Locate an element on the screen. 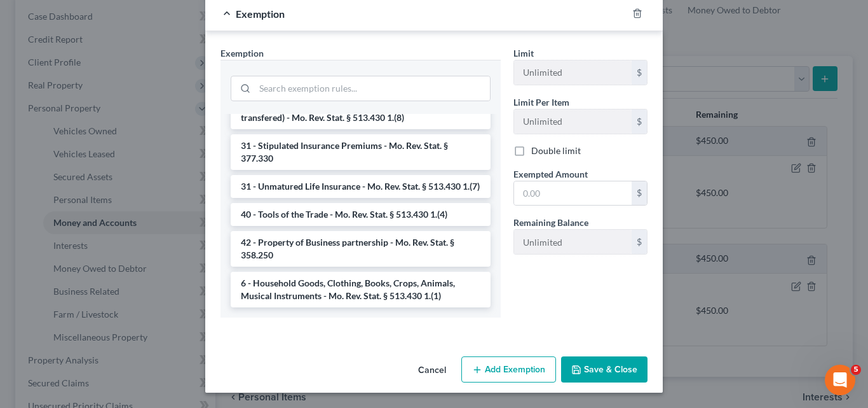  span: Exempted Amount is located at coordinates (550, 173).